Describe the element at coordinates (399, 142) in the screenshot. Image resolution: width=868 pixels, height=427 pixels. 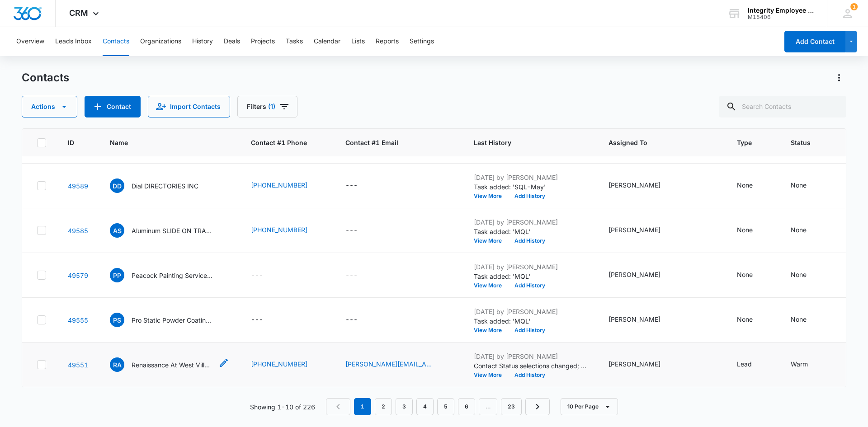
I see `span: Contact #1 Email` at that location.